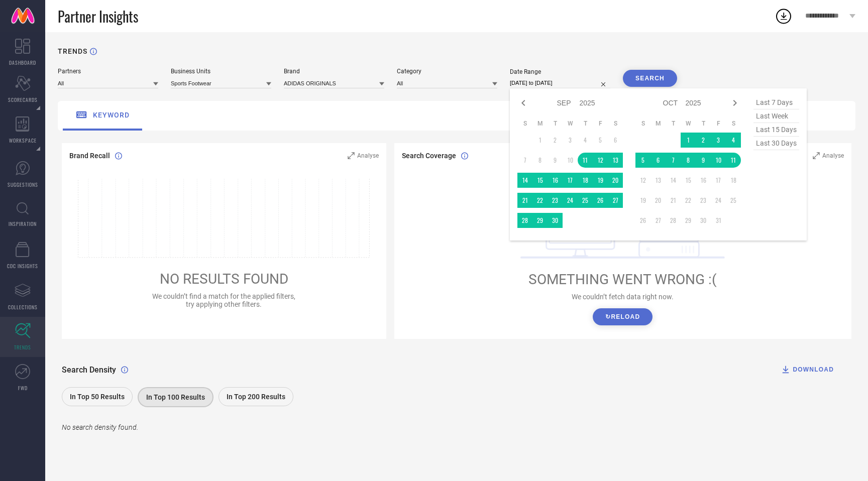 This screenshot has width=868, height=481. What do you see at coordinates (98, 16) in the screenshot?
I see `span: Partner Insights` at bounding box center [98, 16].